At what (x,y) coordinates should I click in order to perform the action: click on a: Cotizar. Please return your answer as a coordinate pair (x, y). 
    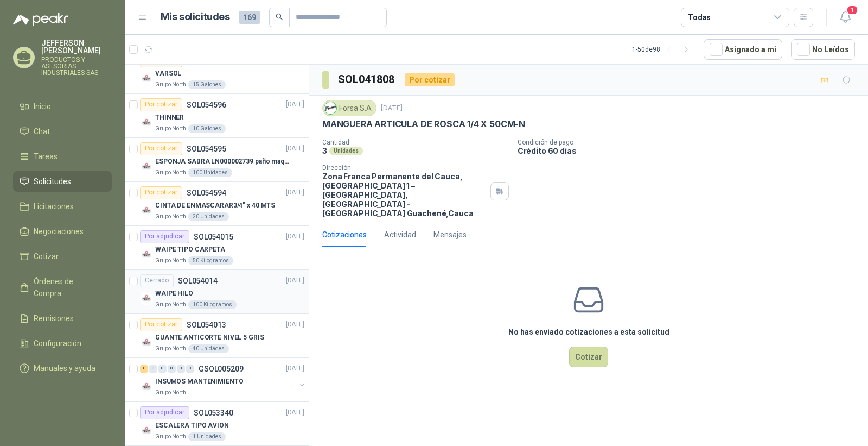
    Looking at the image, I should click on (62, 256).